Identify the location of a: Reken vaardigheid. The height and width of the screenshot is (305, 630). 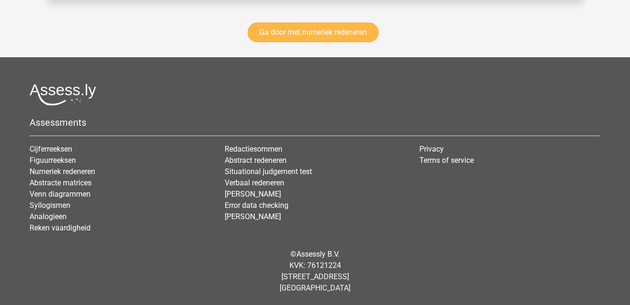
(60, 227).